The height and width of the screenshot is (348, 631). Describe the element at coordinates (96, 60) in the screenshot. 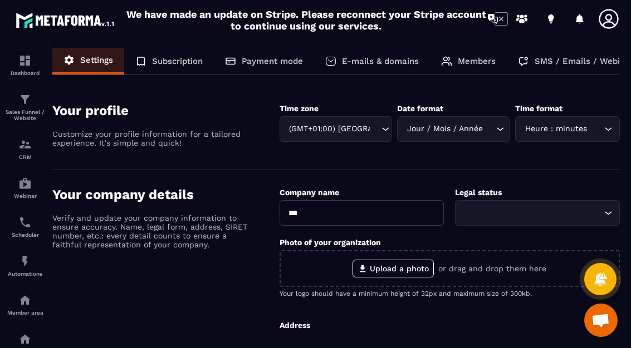

I see `p: Settings` at that location.